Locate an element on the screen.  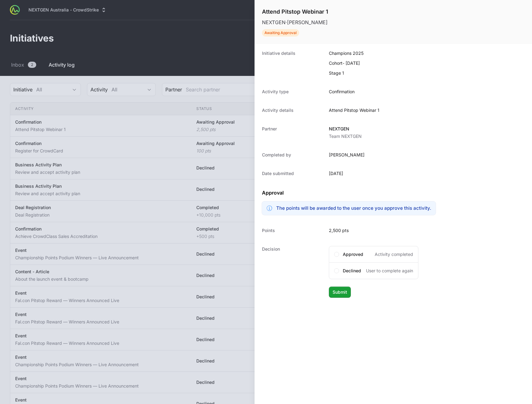
h3: Approval is located at coordinates (348, 192).